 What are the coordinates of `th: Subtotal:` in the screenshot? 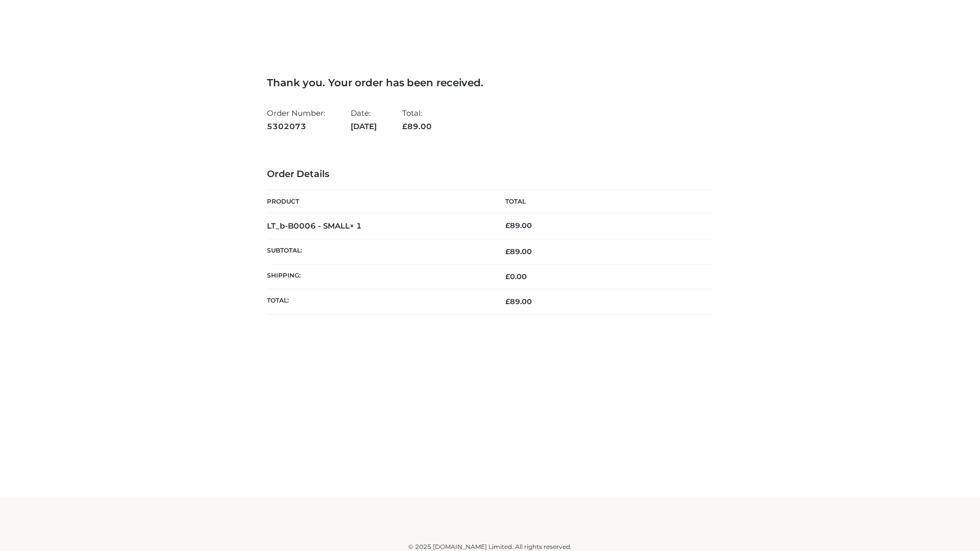 It's located at (378, 251).